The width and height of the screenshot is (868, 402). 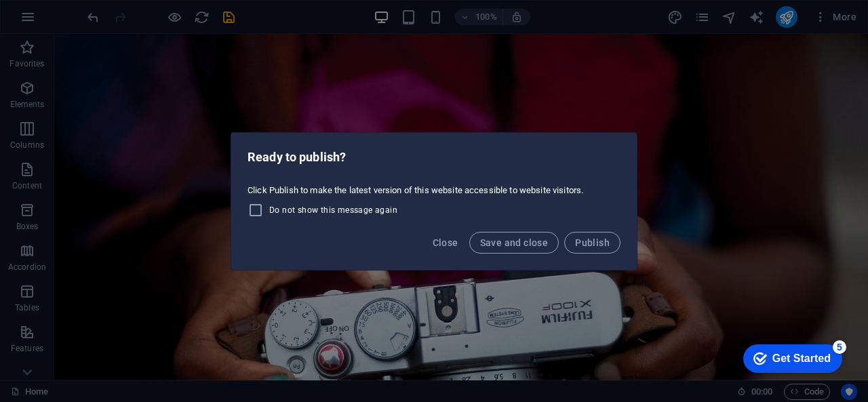 What do you see at coordinates (69, 21) in the screenshot?
I see `div: Get Started` at bounding box center [69, 21].